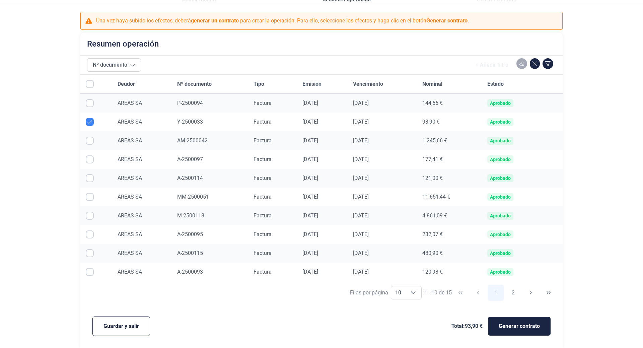 This screenshot has height=348, width=643. What do you see at coordinates (450, 216) in the screenshot?
I see `div: 4.861,09 €` at bounding box center [450, 216].